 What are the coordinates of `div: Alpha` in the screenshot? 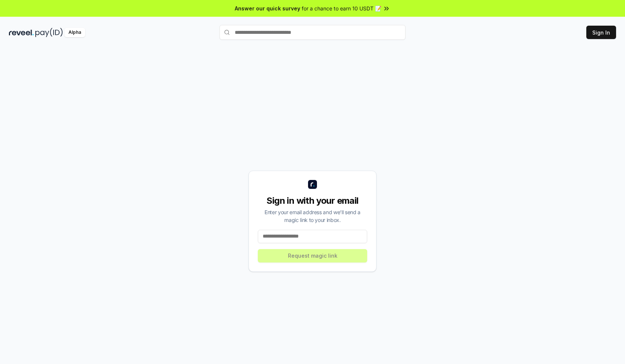 It's located at (75, 32).